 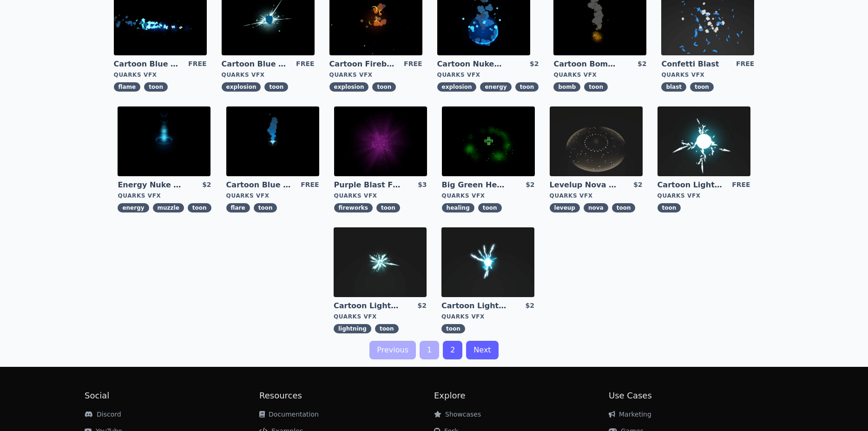 I want to click on a: Energy Nuke Muzzle Flash, so click(x=151, y=185).